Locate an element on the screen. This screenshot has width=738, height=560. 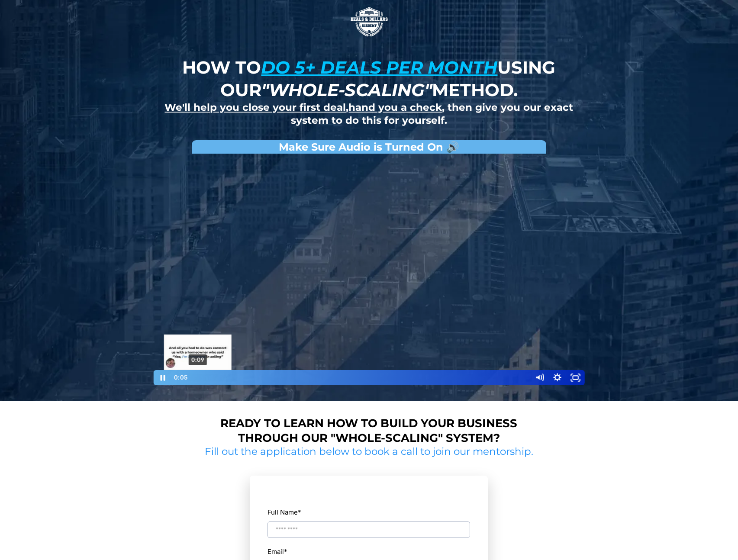
em: "whole-scaling" is located at coordinates (347, 90).